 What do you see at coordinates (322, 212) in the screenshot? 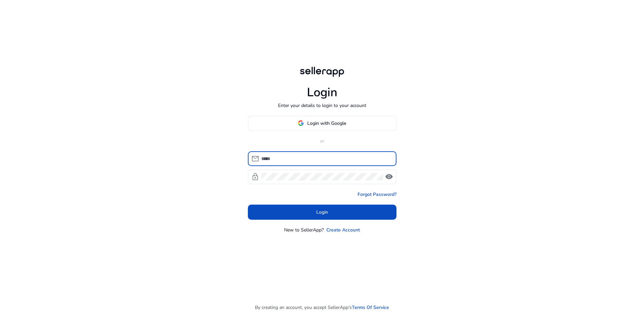
I see `button: Login` at bounding box center [322, 212].